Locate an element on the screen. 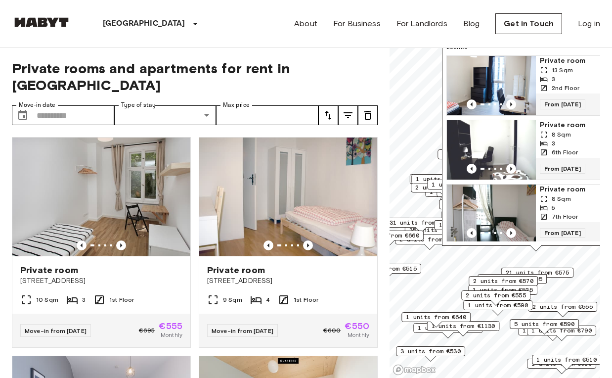 The height and width of the screenshot is (378, 612). span: 1 units from €515 is located at coordinates (387, 268).